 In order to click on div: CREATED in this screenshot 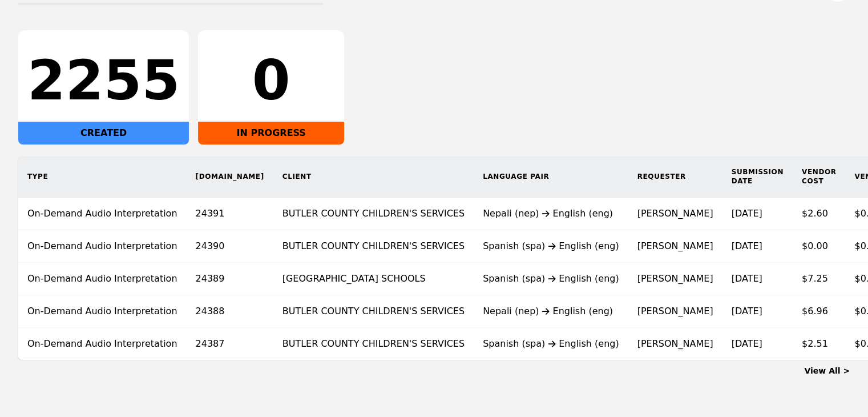, I will do `click(103, 134)`.